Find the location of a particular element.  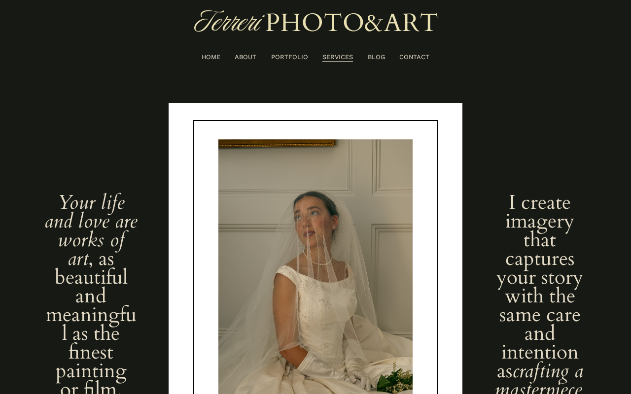

em: Your life and love are works of art is located at coordinates (94, 231).